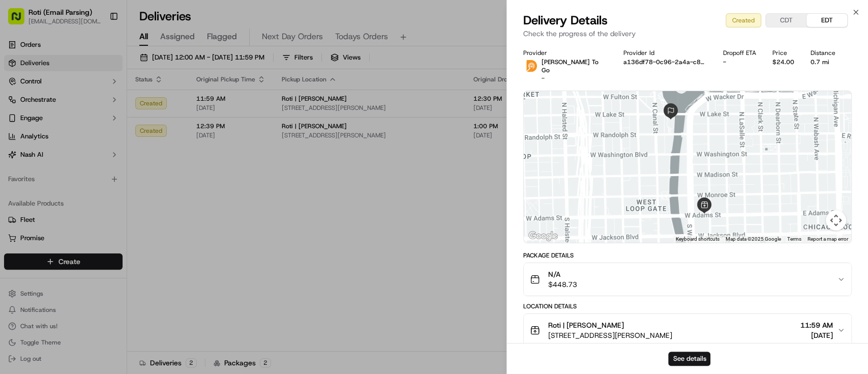 This screenshot has height=374, width=868. I want to click on button: Map camera controls, so click(836, 221).